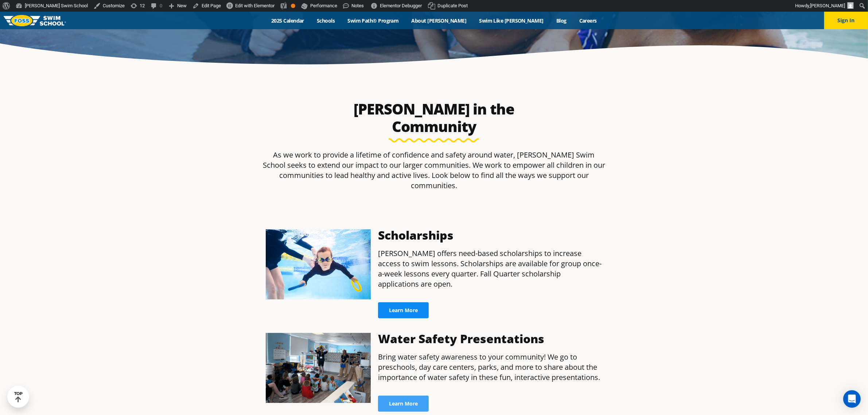 This screenshot has width=868, height=415. What do you see at coordinates (561, 20) in the screenshot?
I see `a: Blog` at bounding box center [561, 20].